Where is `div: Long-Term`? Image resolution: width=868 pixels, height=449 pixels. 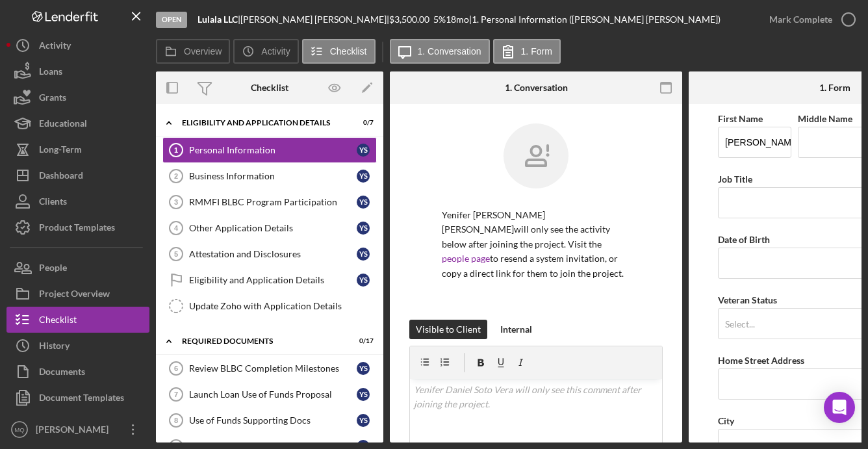 div: Long-Term is located at coordinates (60, 151).